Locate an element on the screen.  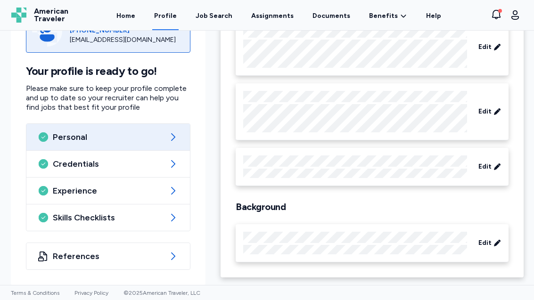
a: Privacy Policy is located at coordinates (91, 293).